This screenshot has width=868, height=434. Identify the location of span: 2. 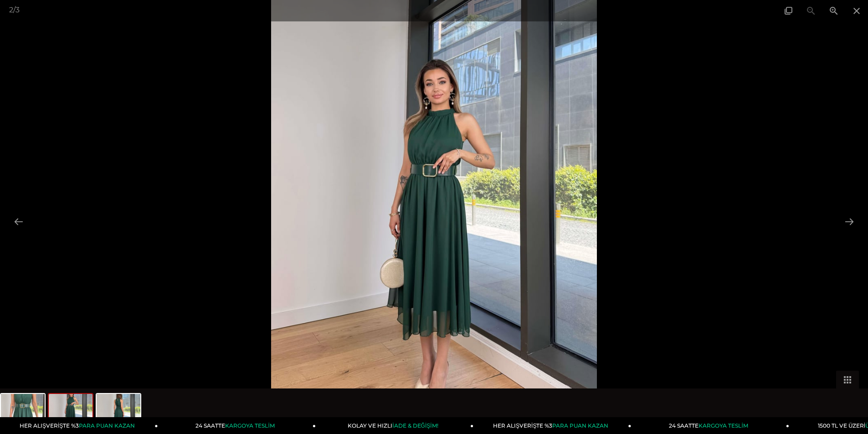
(11, 9).